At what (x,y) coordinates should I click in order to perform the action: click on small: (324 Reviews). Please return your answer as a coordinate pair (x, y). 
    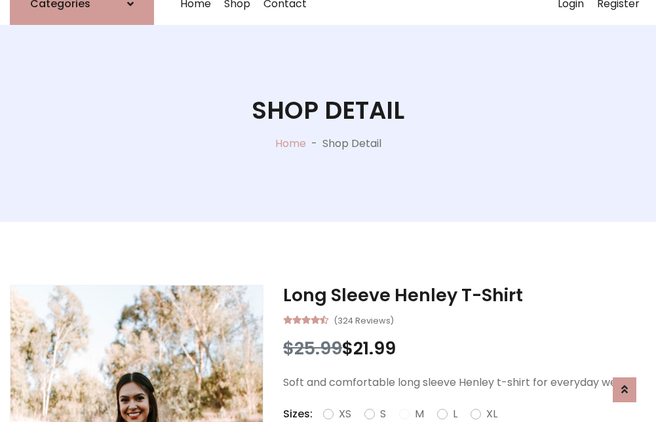
    Looking at the image, I should click on (364, 319).